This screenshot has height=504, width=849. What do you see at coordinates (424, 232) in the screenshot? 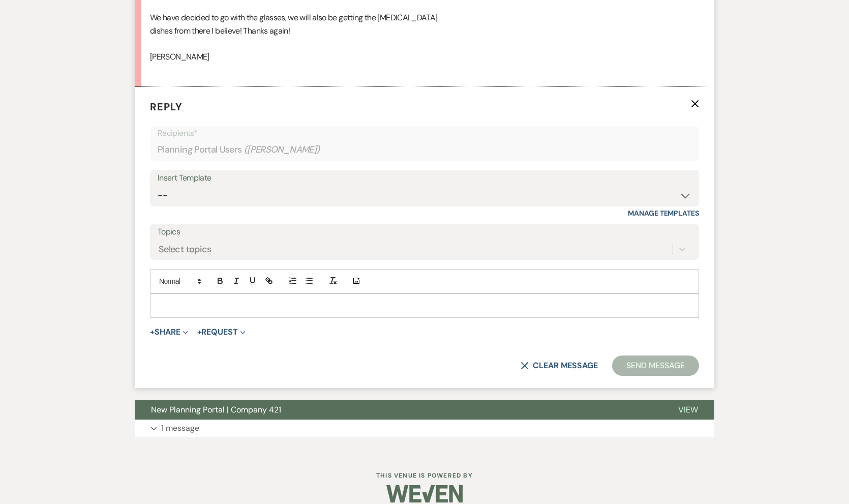
I see `label: Topics` at bounding box center [424, 232].